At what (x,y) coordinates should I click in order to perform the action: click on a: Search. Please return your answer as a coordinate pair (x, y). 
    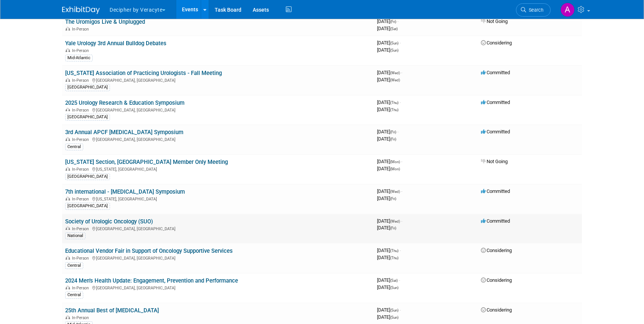
    Looking at the image, I should click on (533, 10).